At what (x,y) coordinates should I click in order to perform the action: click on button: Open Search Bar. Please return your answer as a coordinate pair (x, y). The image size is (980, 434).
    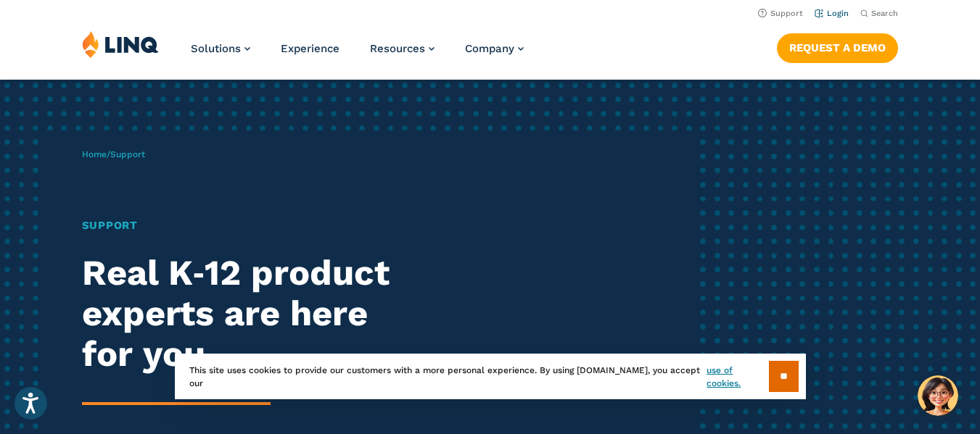
    Looking at the image, I should click on (880, 13).